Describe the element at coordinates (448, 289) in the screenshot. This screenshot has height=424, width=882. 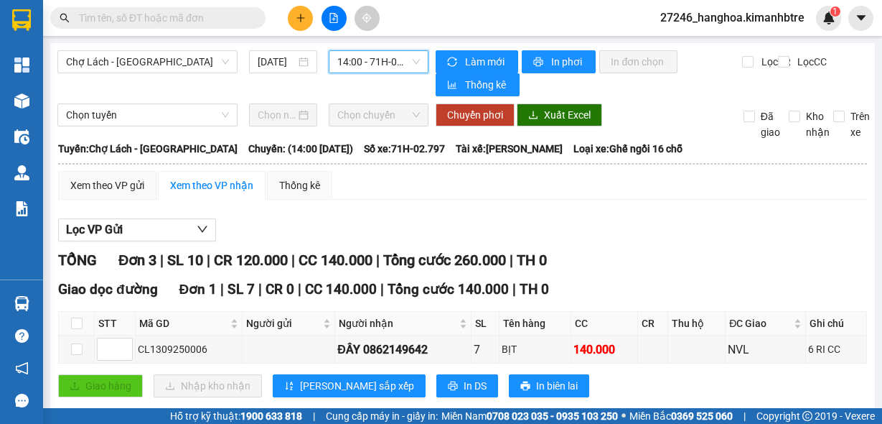
I see `span: Tổng cước 140.000` at that location.